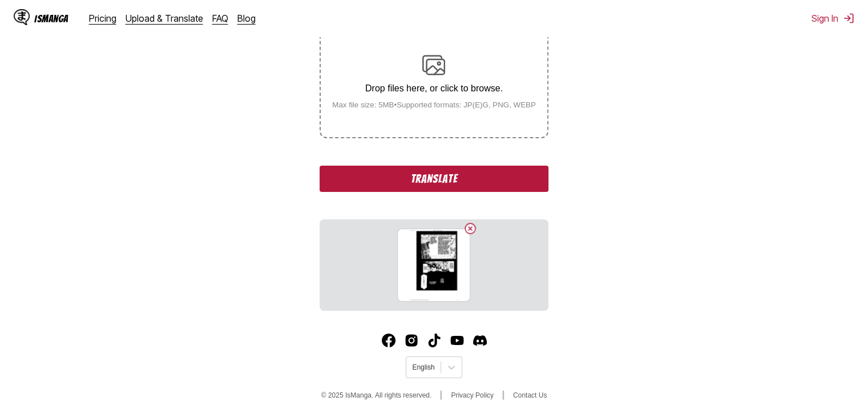 The image size is (868, 417). What do you see at coordinates (413, 368) in the screenshot?
I see `input: Select language` at bounding box center [413, 368].